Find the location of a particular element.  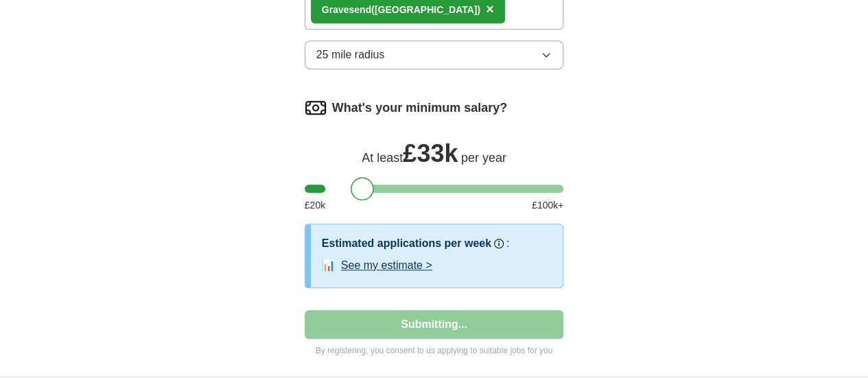

span: 25 mile radius is located at coordinates (351, 55).